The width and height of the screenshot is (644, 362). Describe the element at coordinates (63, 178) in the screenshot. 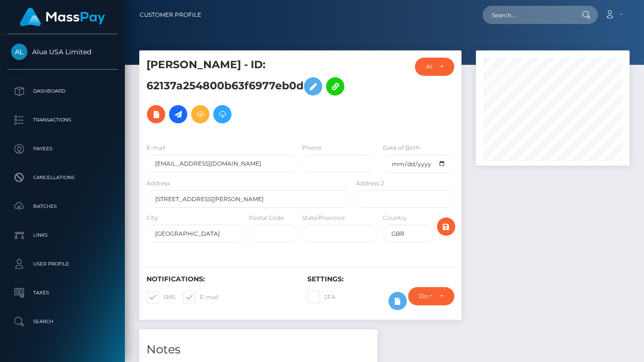

I see `p: Cancellations` at that location.